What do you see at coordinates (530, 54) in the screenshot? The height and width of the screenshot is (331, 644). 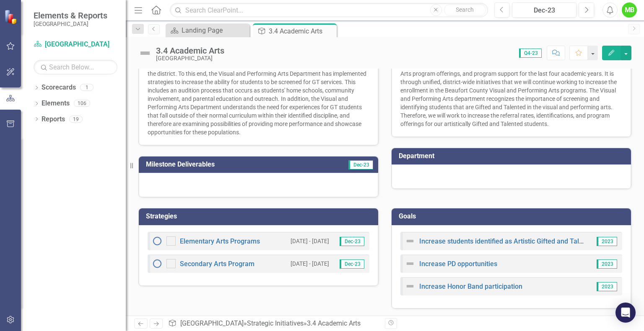 I see `span: Q4-23` at bounding box center [530, 54].